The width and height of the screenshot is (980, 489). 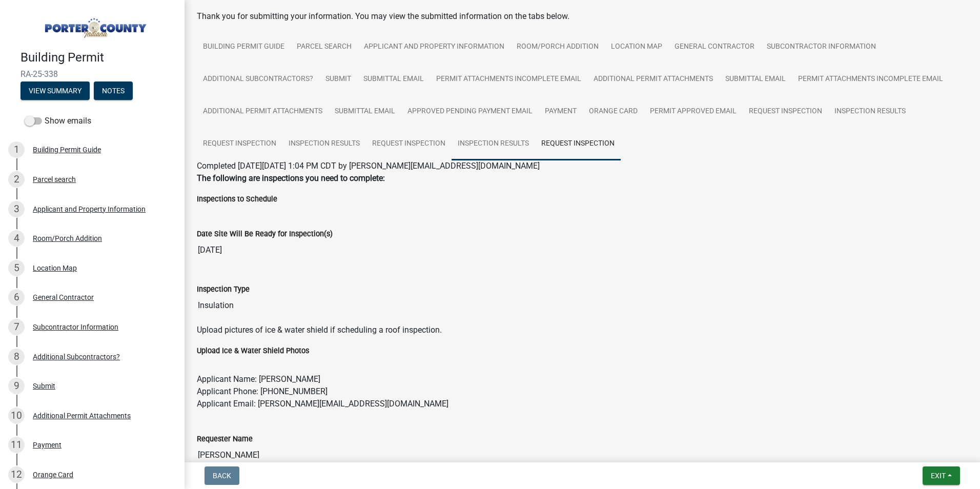 What do you see at coordinates (16, 416) in the screenshot?
I see `div: 10` at bounding box center [16, 416].